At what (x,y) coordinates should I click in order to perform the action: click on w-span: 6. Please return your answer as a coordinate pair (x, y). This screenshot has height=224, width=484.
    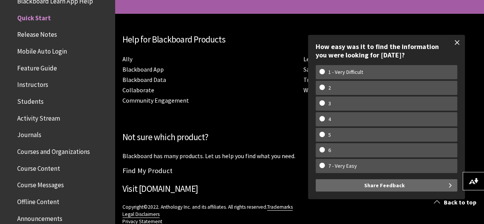
    Looking at the image, I should click on (329, 150).